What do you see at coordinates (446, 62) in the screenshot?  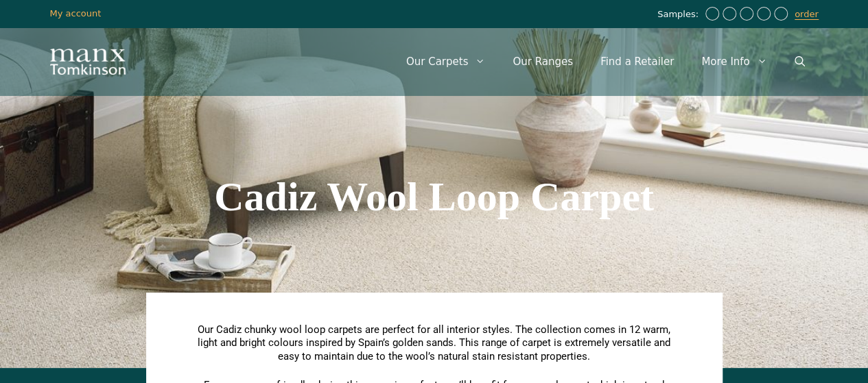 I see `a: Our Carpets` at bounding box center [446, 62].